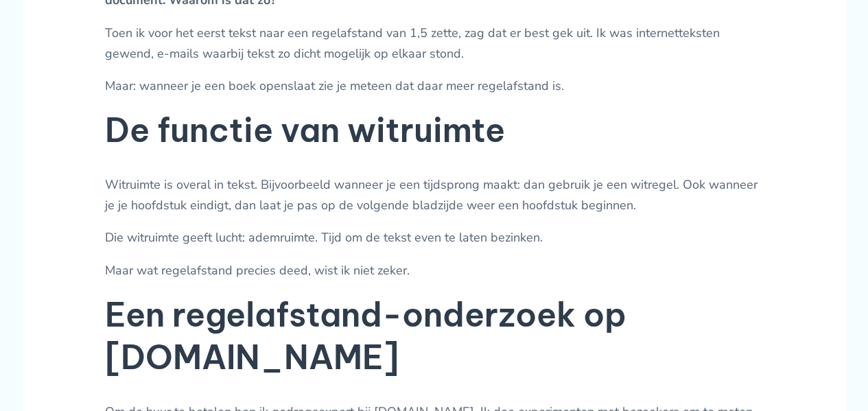  I want to click on h2: De functie van witruimte, so click(434, 130).